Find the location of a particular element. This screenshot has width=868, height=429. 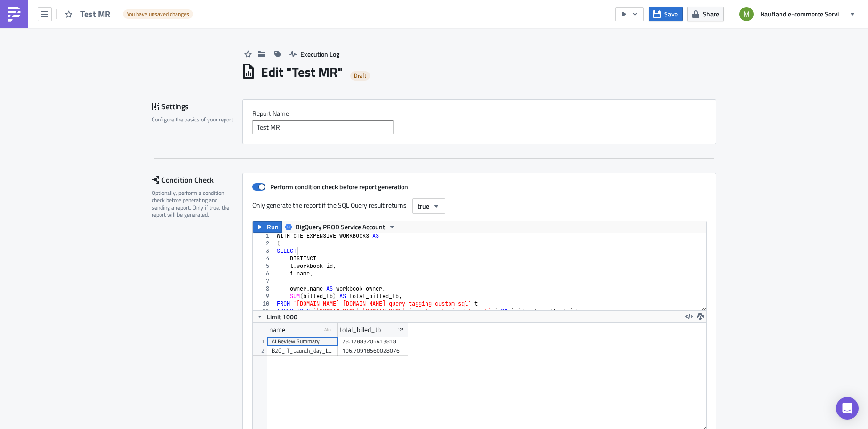

button: Run is located at coordinates (267, 227).